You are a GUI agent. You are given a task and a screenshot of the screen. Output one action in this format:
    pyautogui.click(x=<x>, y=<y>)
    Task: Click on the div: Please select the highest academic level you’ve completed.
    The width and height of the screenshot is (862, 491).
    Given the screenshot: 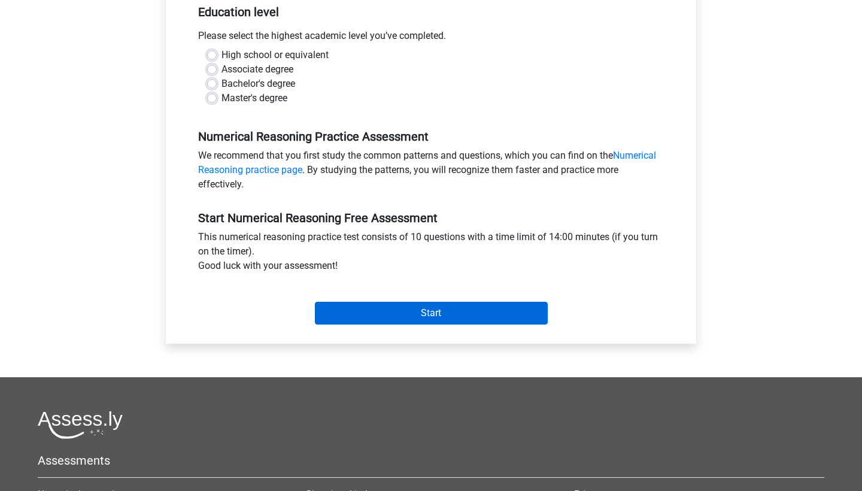 What is the action you would take?
    pyautogui.click(x=431, y=38)
    